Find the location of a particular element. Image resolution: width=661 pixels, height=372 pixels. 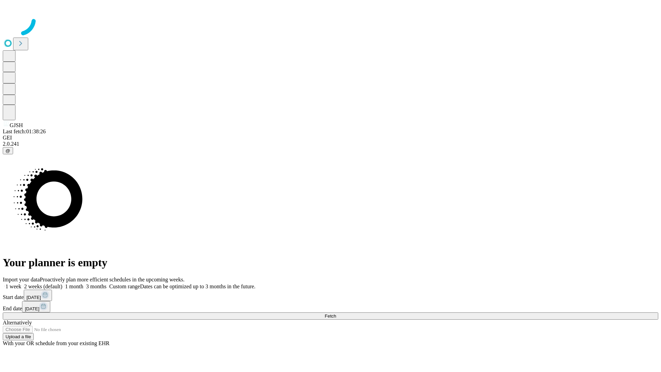

span: Proactively plan more efficient schedules in the upcoming weeks. is located at coordinates (112, 279).